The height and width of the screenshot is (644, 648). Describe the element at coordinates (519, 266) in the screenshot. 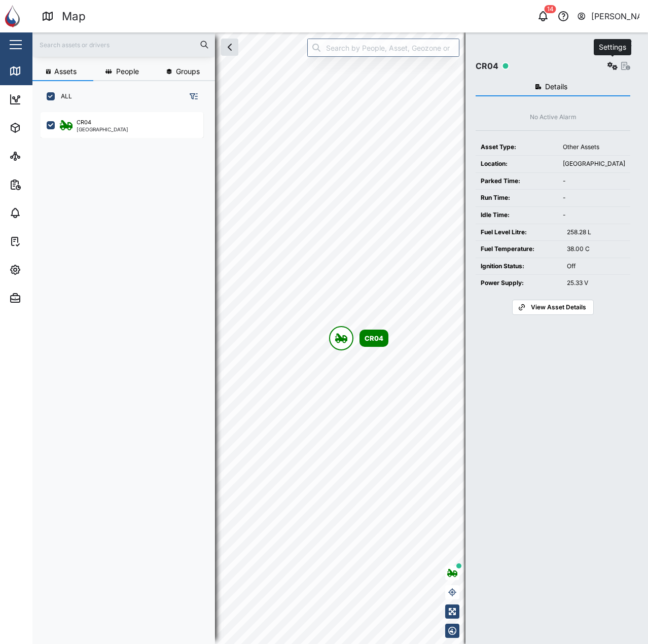

I see `div: Ignition Status:` at that location.